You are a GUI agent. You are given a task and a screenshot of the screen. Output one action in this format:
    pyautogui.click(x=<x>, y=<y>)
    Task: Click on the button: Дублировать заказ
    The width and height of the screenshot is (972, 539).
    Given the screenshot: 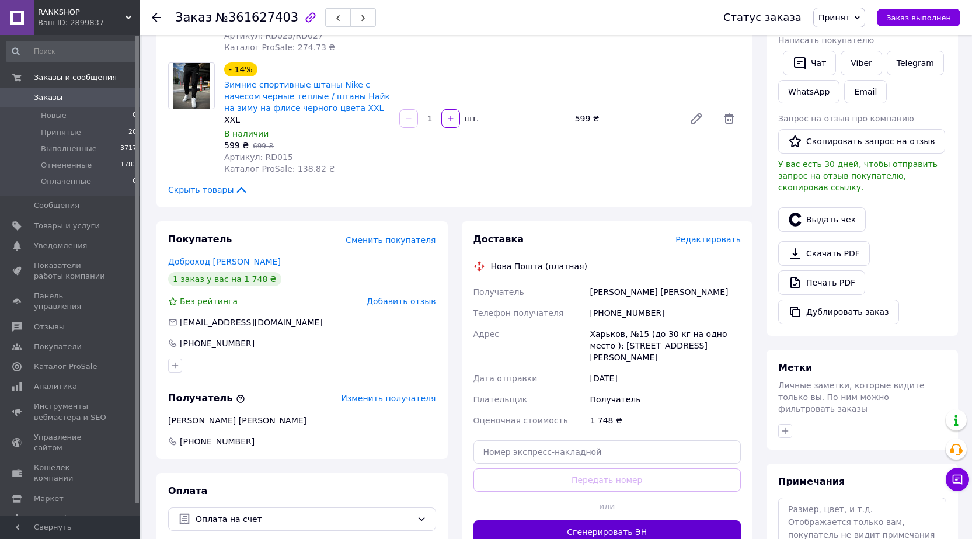 What is the action you would take?
    pyautogui.click(x=839, y=312)
    